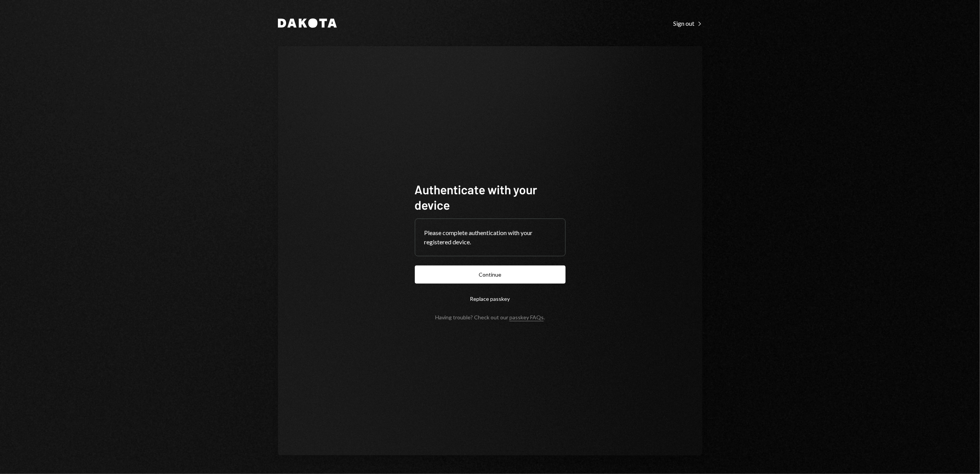 Image resolution: width=980 pixels, height=474 pixels. I want to click on h1: Authenticate with your device, so click(490, 197).